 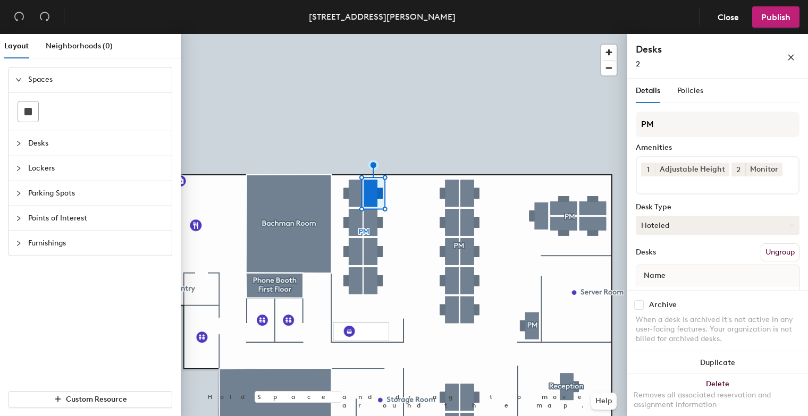 What do you see at coordinates (97, 193) in the screenshot?
I see `span: Parking Spots` at bounding box center [97, 193].